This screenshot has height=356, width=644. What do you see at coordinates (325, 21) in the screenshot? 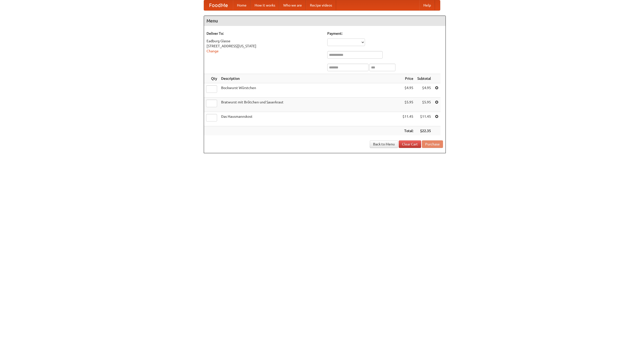
I see `h4: Menu` at bounding box center [325, 21].